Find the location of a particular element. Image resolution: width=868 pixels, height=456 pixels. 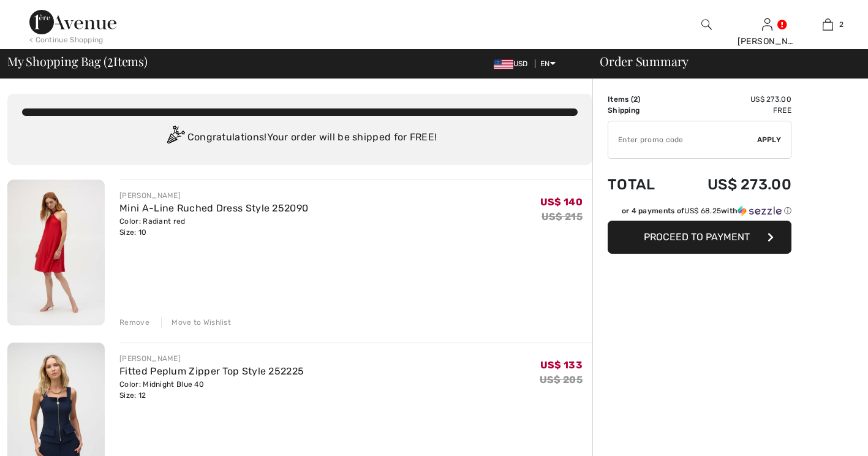

img: Sezzle is located at coordinates (759, 211).